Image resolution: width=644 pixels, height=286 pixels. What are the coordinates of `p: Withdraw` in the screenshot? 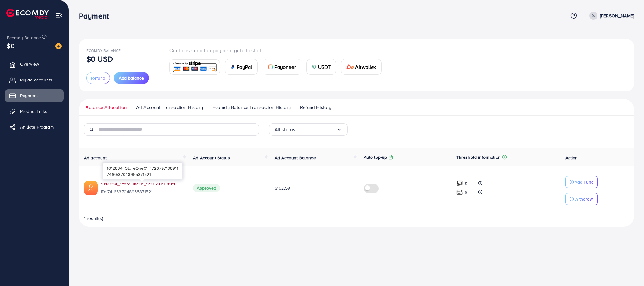 It's located at (584, 199).